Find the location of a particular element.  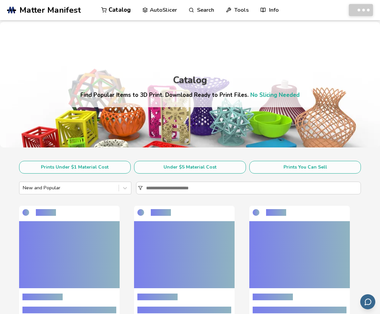

button: Send feedback via email is located at coordinates (368, 302).